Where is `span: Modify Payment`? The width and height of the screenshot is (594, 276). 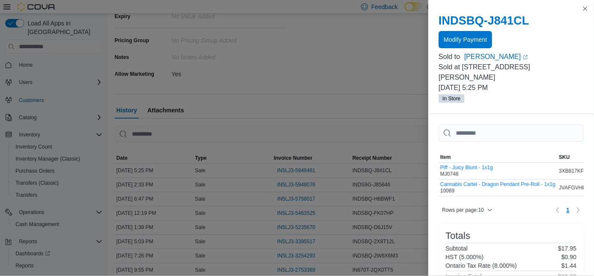
span: Modify Payment is located at coordinates (466, 40).